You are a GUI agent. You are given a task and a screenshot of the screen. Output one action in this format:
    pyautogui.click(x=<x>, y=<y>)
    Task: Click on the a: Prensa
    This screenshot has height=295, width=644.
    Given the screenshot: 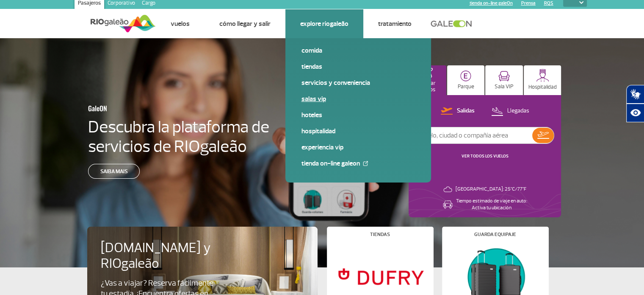 What is the action you would take?
    pyautogui.click(x=529, y=3)
    